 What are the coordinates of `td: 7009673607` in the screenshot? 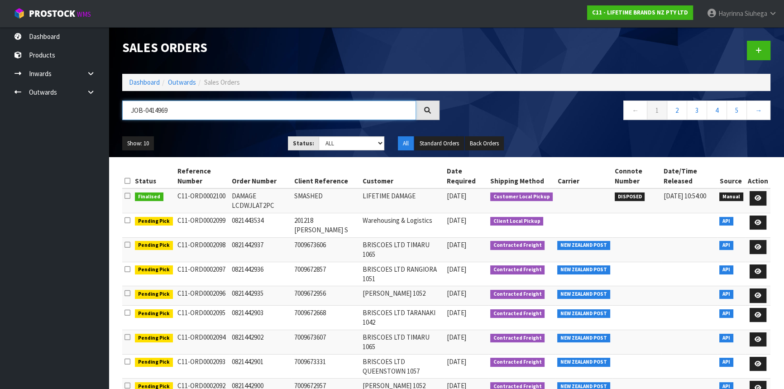 It's located at (325, 342).